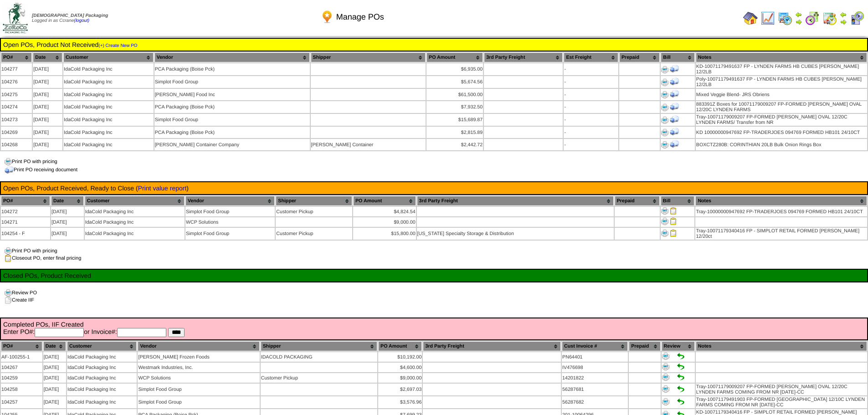 The height and width of the screenshot is (415, 868). What do you see at coordinates (639, 57) in the screenshot?
I see `th: Prepaid` at bounding box center [639, 57].